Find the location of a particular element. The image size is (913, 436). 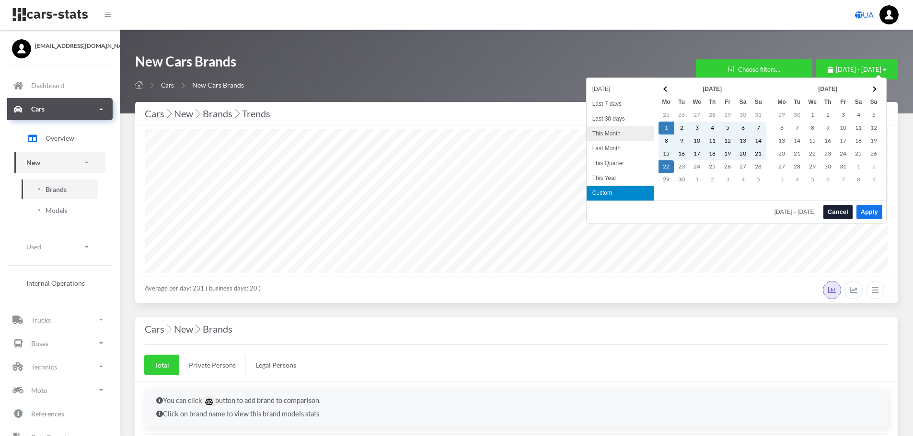

td: 6 is located at coordinates (827, 180).